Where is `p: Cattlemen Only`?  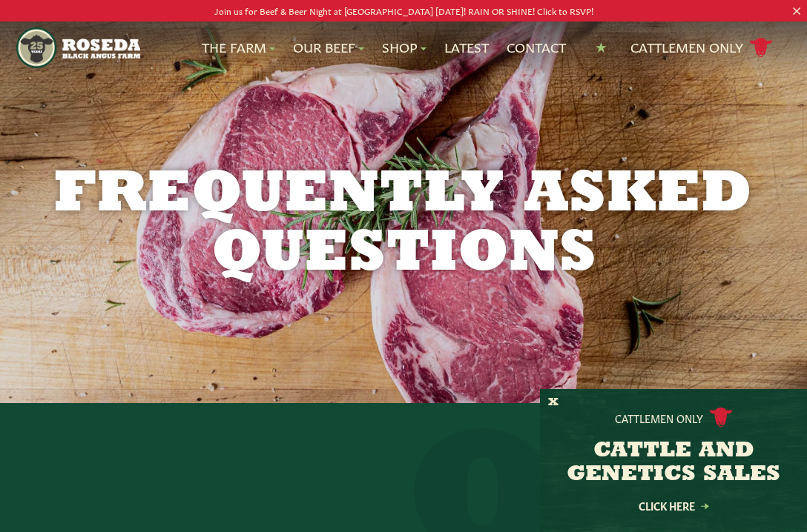
p: Cattlemen Only is located at coordinates (659, 418).